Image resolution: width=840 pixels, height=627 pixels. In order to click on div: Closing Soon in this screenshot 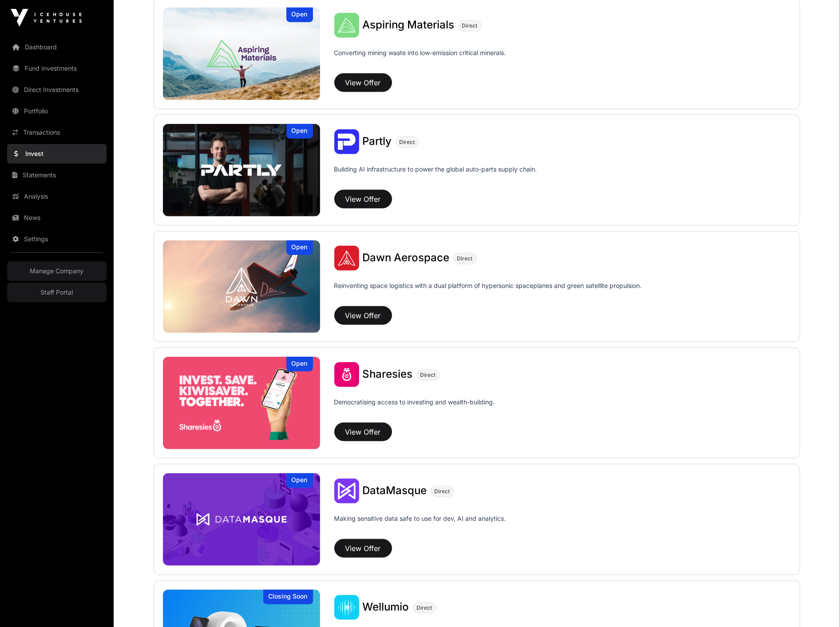, I will do `click(288, 596)`.